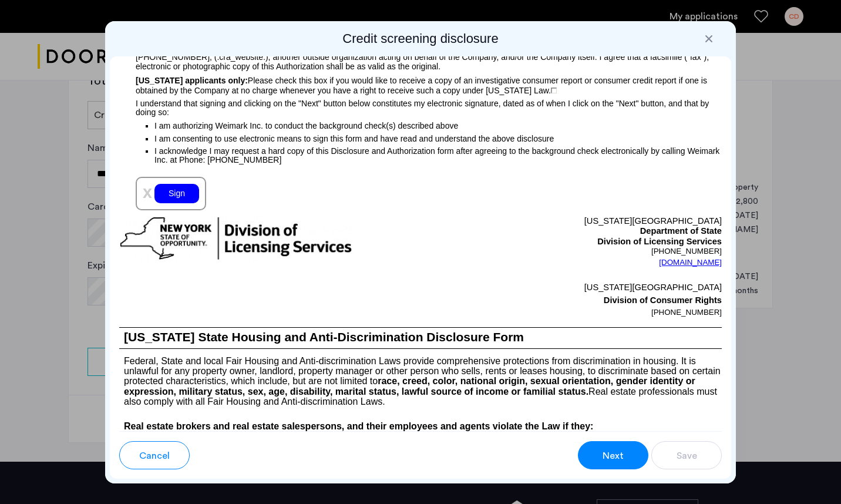 The height and width of the screenshot is (504, 841). I want to click on span: Cancel, so click(154, 456).